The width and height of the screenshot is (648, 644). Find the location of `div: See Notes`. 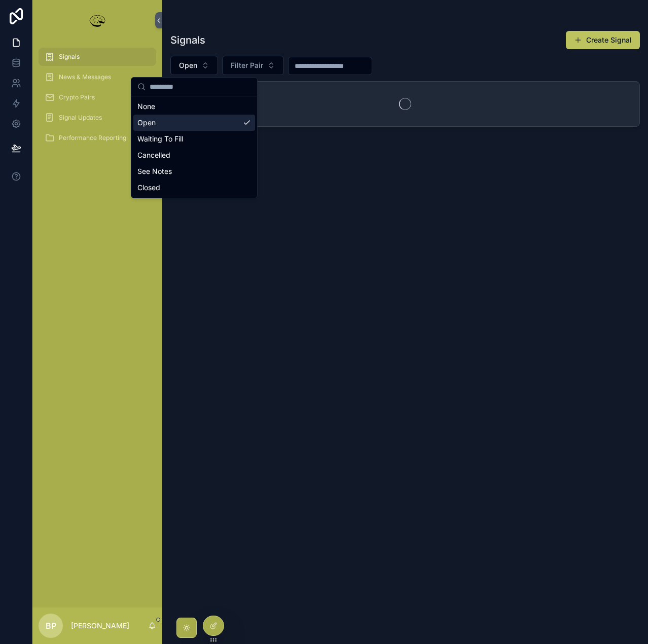

div: See Notes is located at coordinates (194, 171).